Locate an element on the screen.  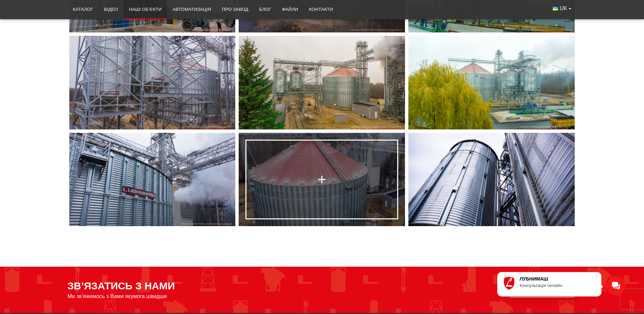
a: Файли is located at coordinates (290, 10).